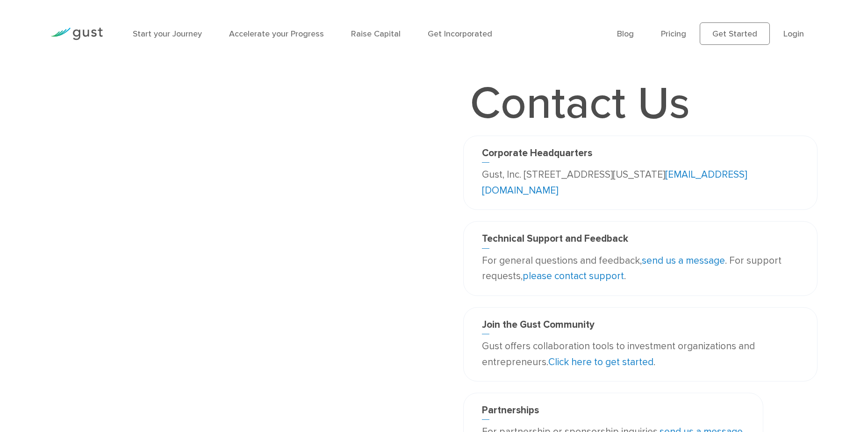  What do you see at coordinates (640, 326) in the screenshot?
I see `h3: Join the Gust Community` at bounding box center [640, 326].